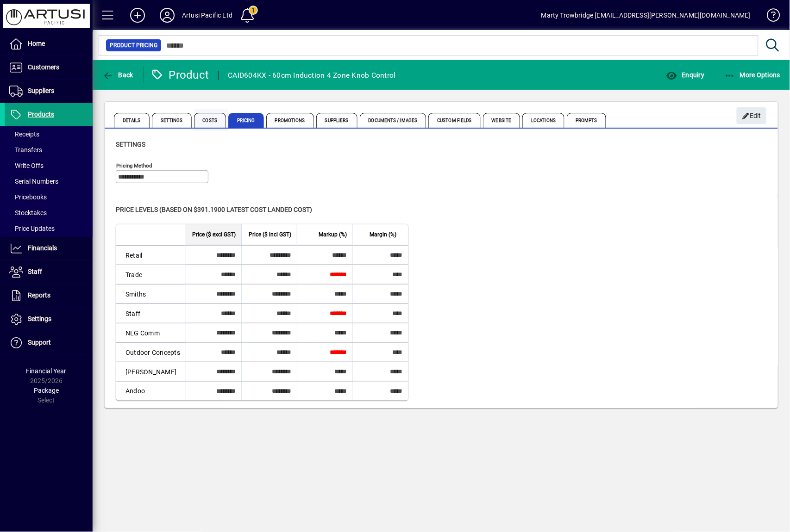  Describe the element at coordinates (180, 75) in the screenshot. I see `div: Product` at that location.